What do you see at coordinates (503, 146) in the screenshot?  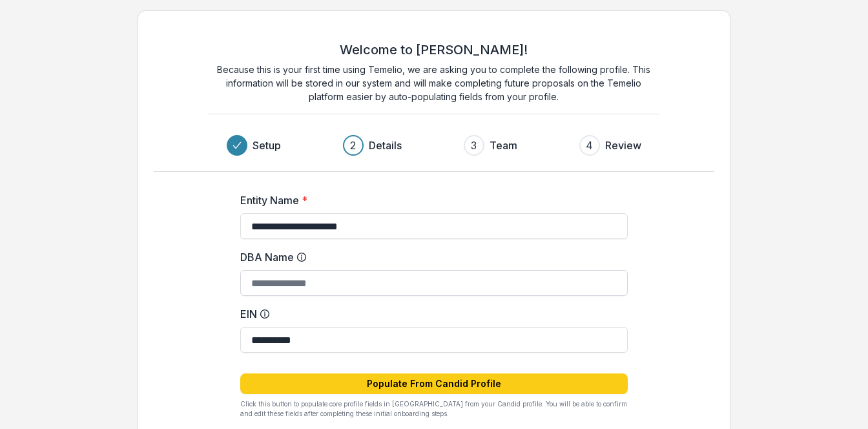 I see `h3: Team` at bounding box center [503, 146].